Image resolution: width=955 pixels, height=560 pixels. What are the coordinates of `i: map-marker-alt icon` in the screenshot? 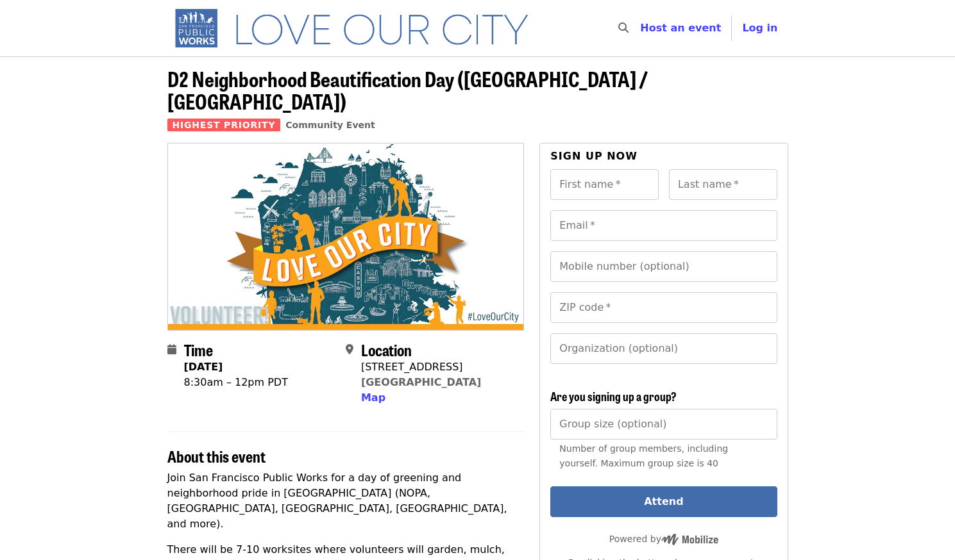 It's located at (350, 350).